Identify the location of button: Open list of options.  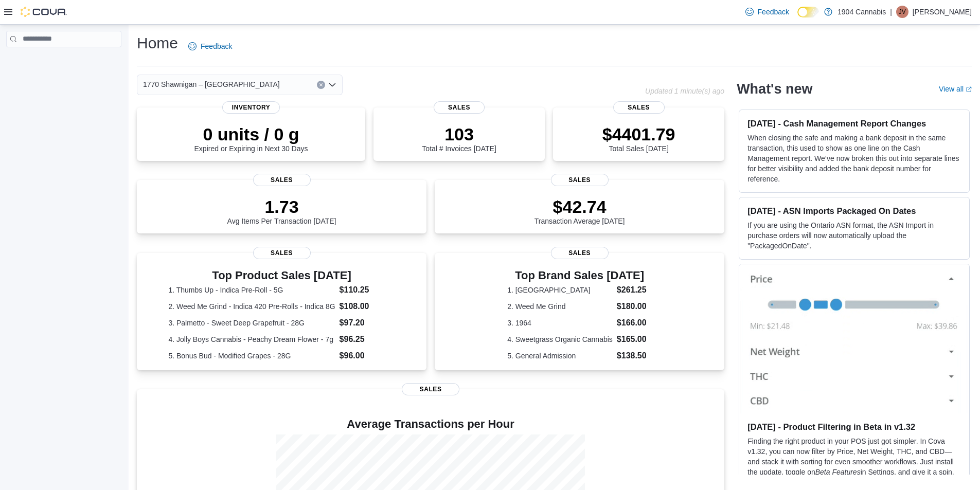
(332, 85).